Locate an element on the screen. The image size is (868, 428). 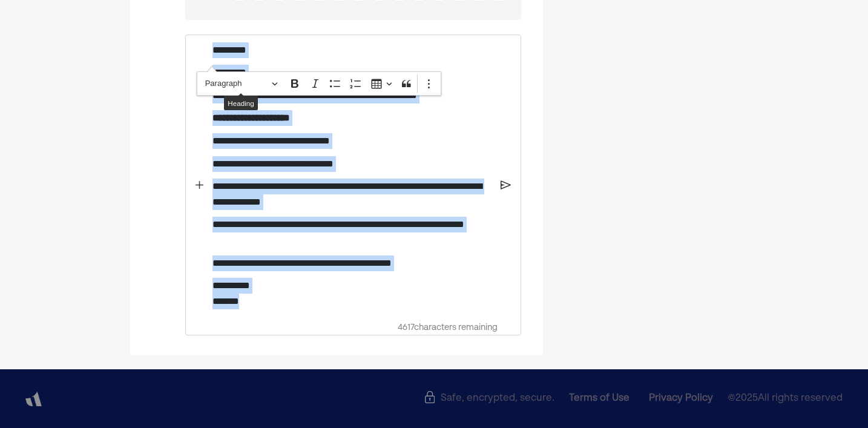
div: Editor contextual toolbar is located at coordinates (319, 84).